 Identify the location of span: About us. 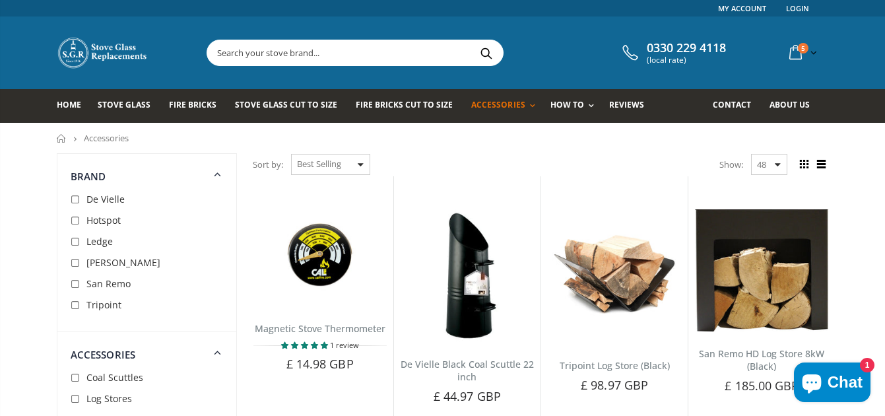
(790, 104).